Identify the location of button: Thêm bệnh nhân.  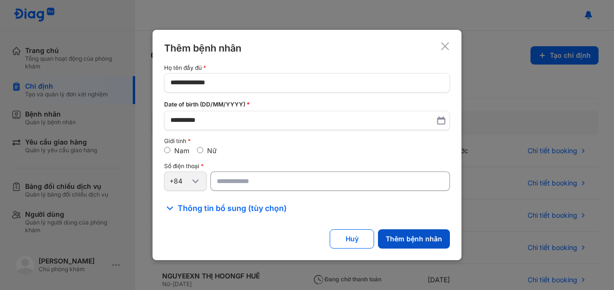
(413, 239).